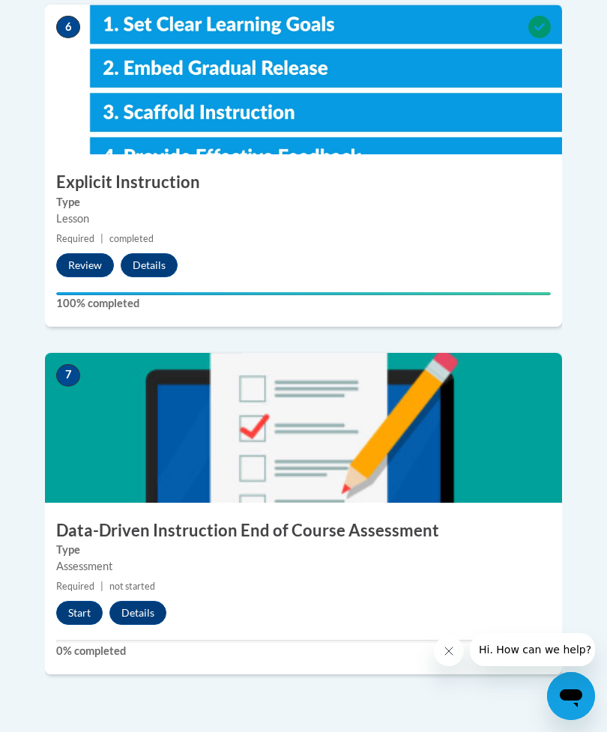  I want to click on span: not started, so click(132, 586).